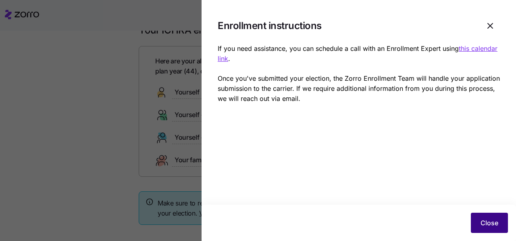 The image size is (516, 241). I want to click on div: Close, so click(265, 10).